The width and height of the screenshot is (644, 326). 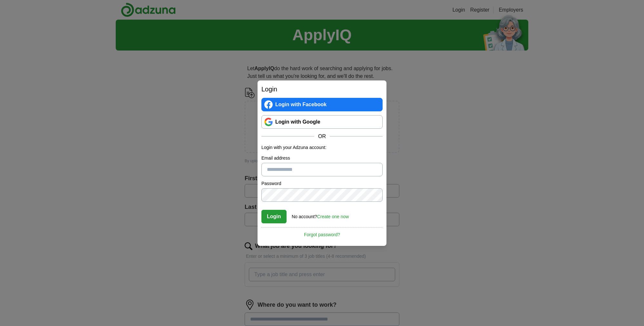 What do you see at coordinates (274, 217) in the screenshot?
I see `button: Login` at bounding box center [274, 217].